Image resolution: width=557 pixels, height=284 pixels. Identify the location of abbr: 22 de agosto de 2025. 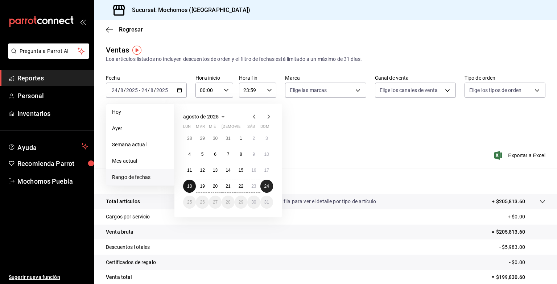
(241, 186).